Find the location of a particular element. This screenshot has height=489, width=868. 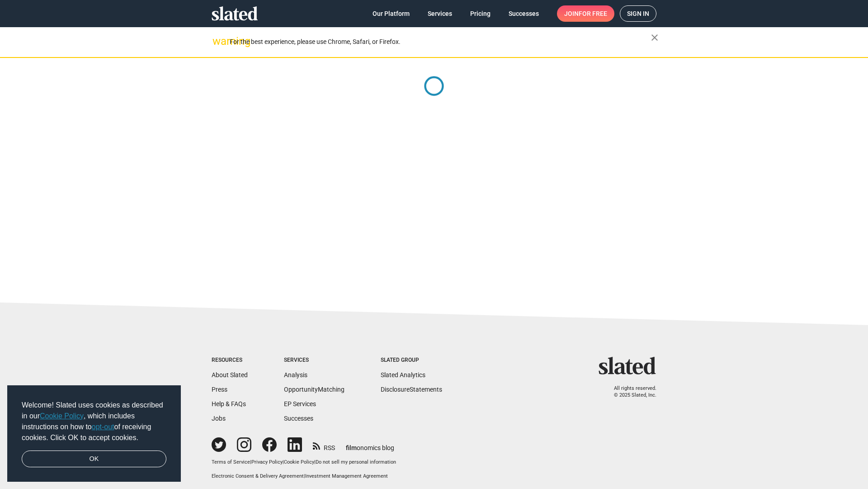

a: Analysis is located at coordinates (296, 375).